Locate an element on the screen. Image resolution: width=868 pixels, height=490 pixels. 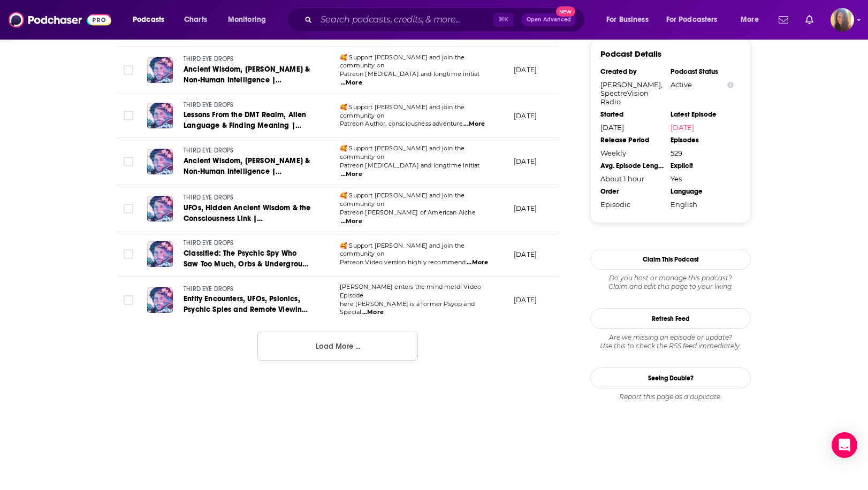
span: For Business is located at coordinates (627, 20).